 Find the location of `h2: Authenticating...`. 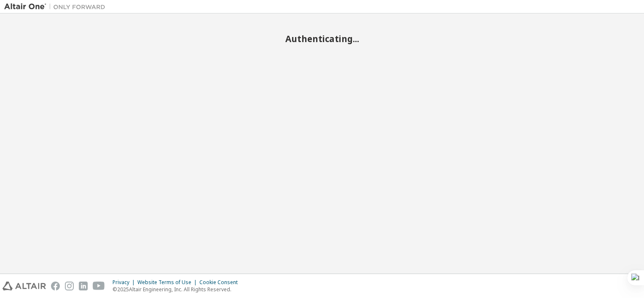

h2: Authenticating... is located at coordinates (322, 39).